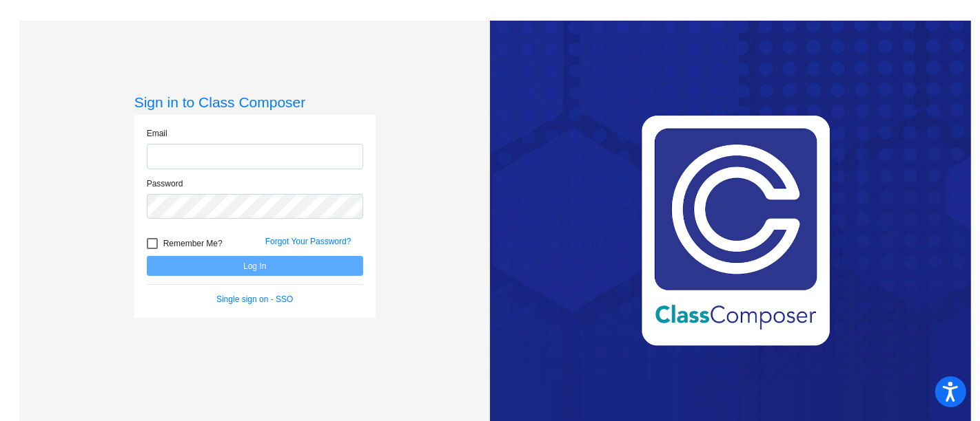  I want to click on button: Log In, so click(255, 265).